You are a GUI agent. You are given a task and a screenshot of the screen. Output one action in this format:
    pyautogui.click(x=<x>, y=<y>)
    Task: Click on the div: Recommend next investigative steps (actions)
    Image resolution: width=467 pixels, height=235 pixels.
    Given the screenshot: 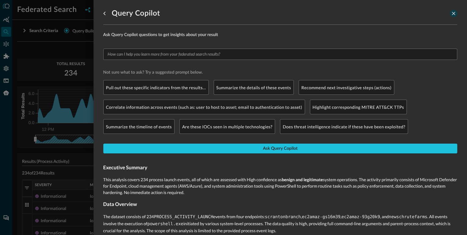 What is the action you would take?
    pyautogui.click(x=347, y=87)
    